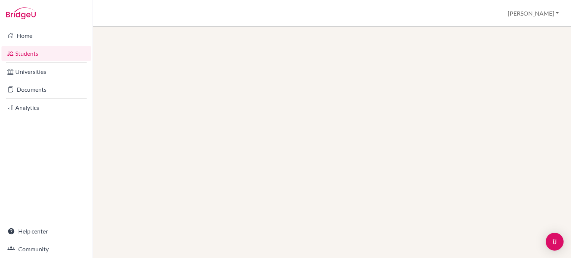  I want to click on img: Bridge-U, so click(21, 13).